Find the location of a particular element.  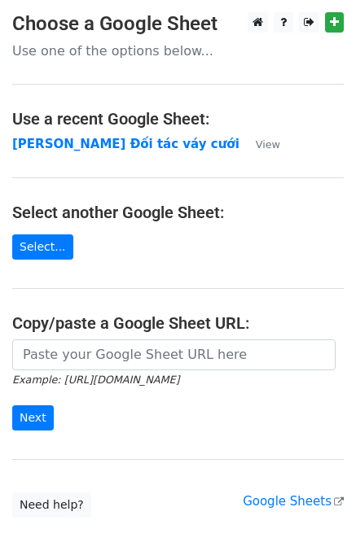

a: View is located at coordinates (260, 144).